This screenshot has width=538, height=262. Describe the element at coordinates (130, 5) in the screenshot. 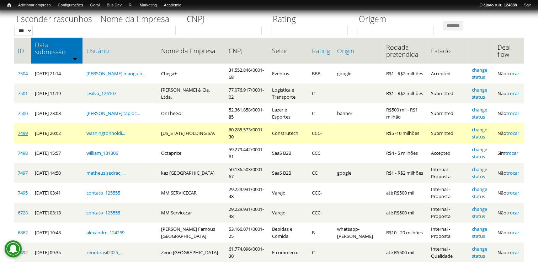

I see `a: RI` at that location.